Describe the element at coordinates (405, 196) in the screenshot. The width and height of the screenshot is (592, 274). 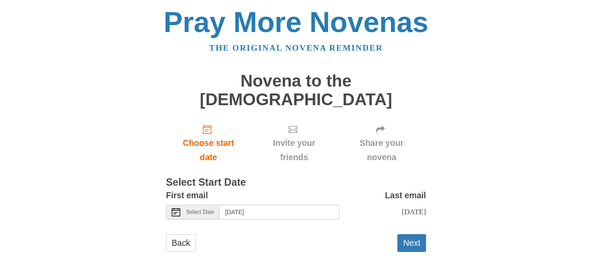
I see `label: Last email` at that location.